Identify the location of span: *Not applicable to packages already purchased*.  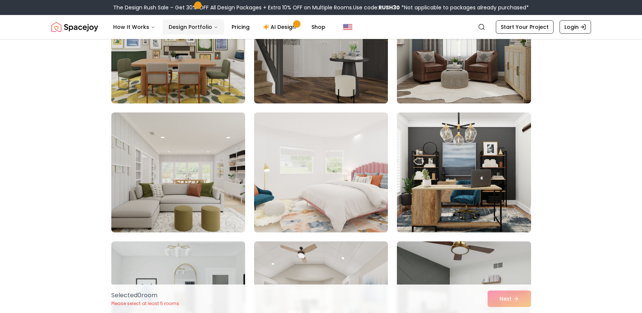
(464, 7).